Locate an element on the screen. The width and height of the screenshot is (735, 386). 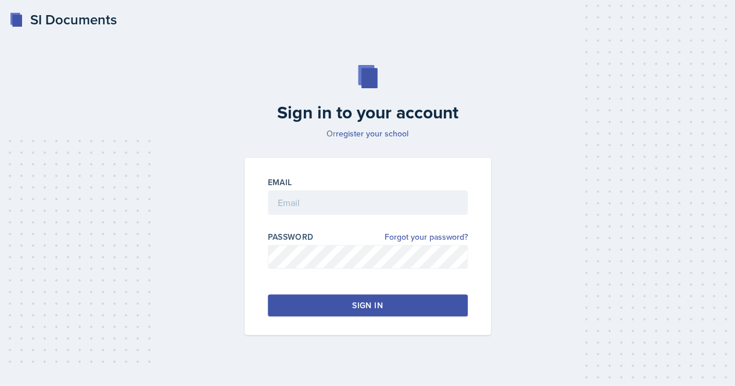
button: Sign in is located at coordinates (368, 306).